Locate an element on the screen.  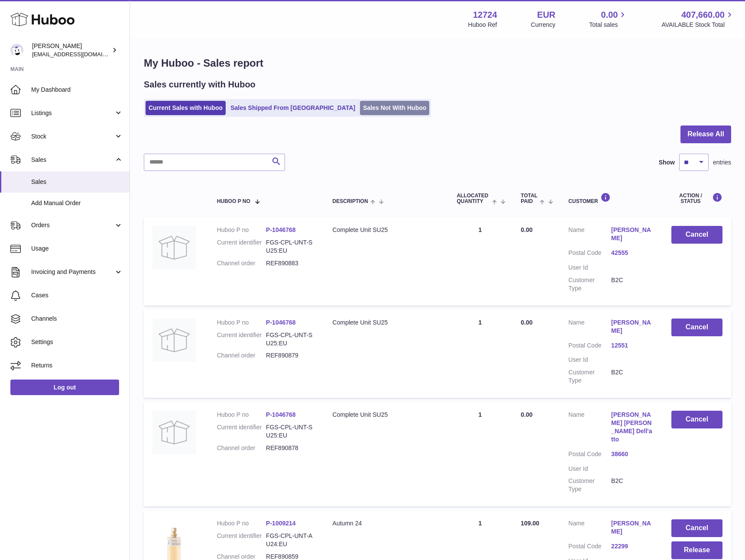
span: Channels is located at coordinates (77, 318).